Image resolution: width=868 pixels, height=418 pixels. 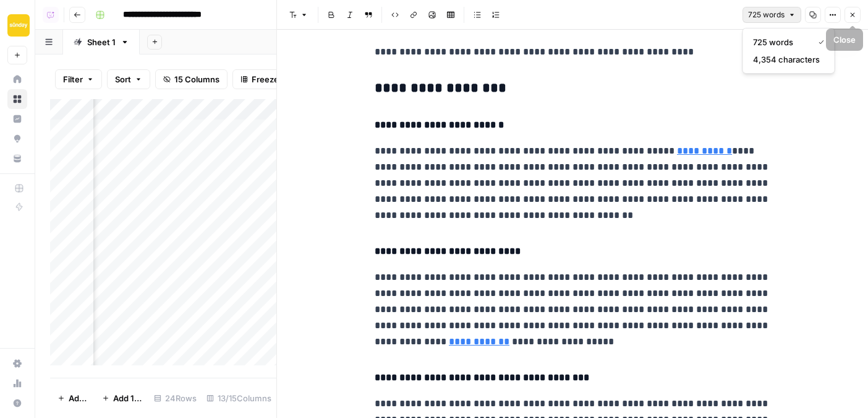 What do you see at coordinates (73, 398) in the screenshot?
I see `button: Add Row` at bounding box center [73, 398].